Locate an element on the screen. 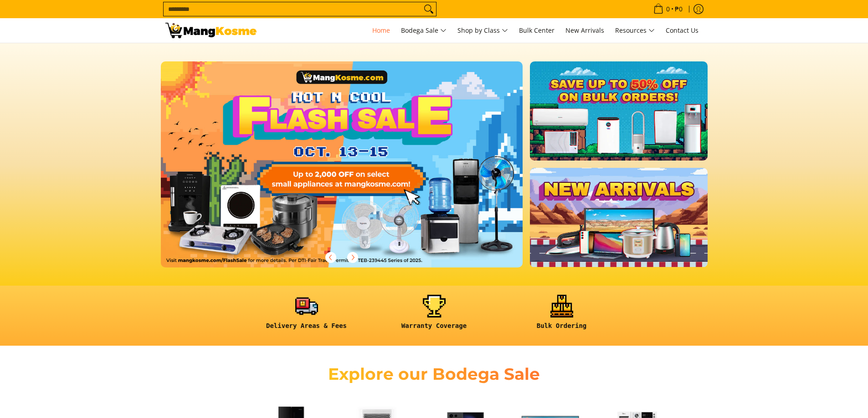 The height and width of the screenshot is (418, 868). span: New Arrivals is located at coordinates (585, 30).